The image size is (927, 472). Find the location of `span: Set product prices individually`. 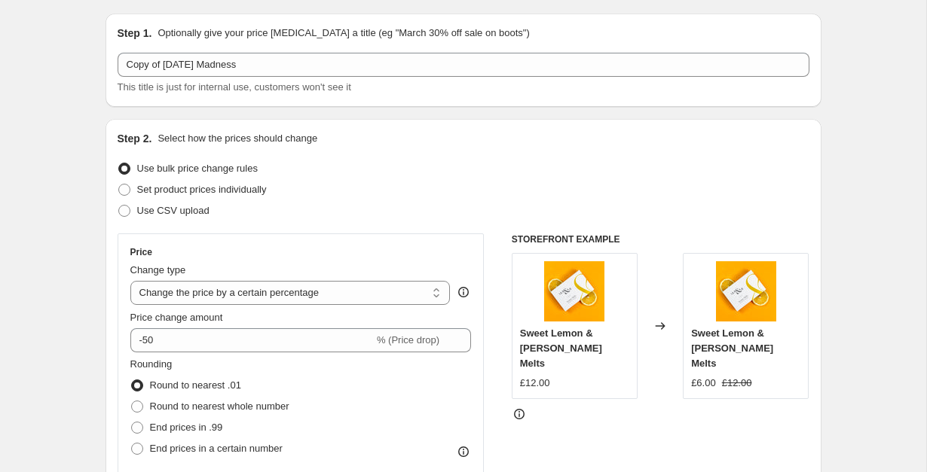

span: Set product prices individually is located at coordinates (202, 189).